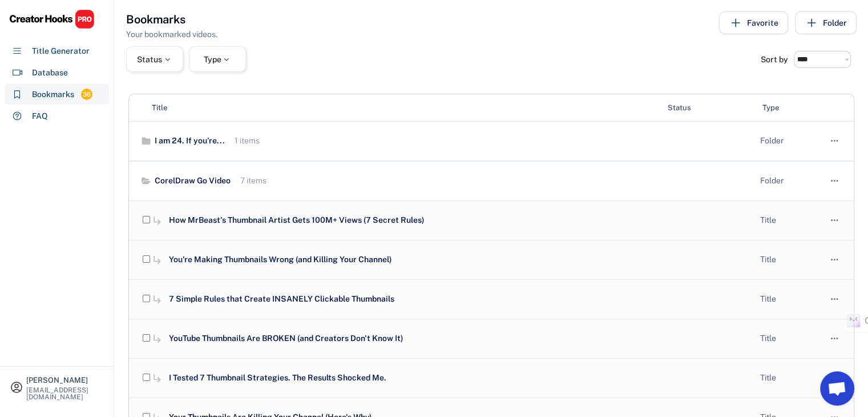 Image resolution: width=868 pixels, height=417 pixels. What do you see at coordinates (411, 259) in the screenshot?
I see `div: You're Making Thumbnails Wrong (and Killing Your Channel)` at bounding box center [411, 259].